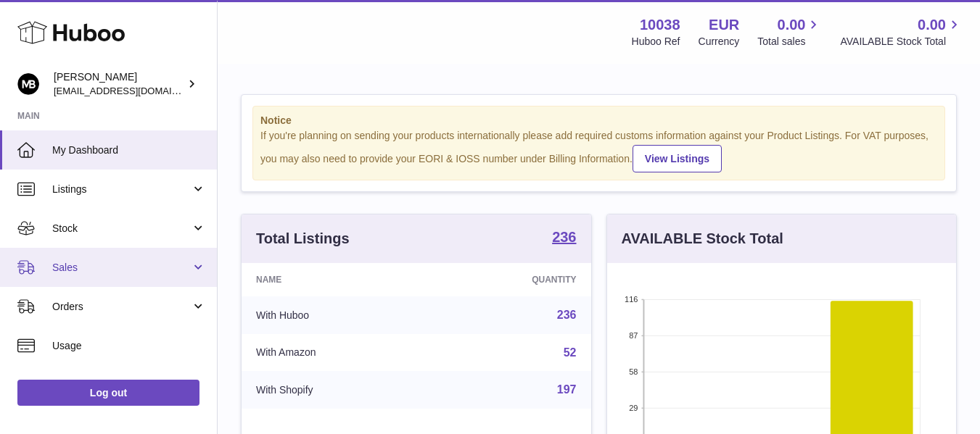 The height and width of the screenshot is (434, 980). Describe the element at coordinates (121, 306) in the screenshot. I see `span: Orders` at that location.